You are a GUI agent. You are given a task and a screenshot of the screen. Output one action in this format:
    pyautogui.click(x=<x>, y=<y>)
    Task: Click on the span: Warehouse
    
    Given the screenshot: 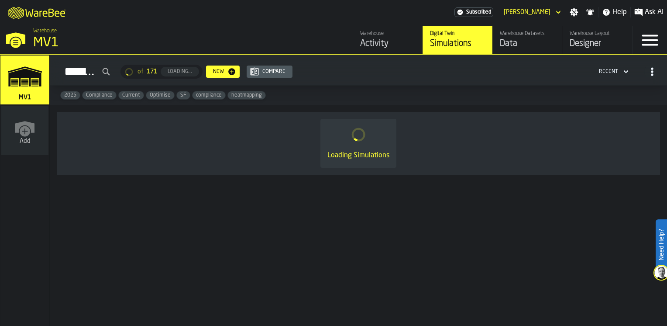 What is the action you would take?
    pyautogui.click(x=45, y=31)
    